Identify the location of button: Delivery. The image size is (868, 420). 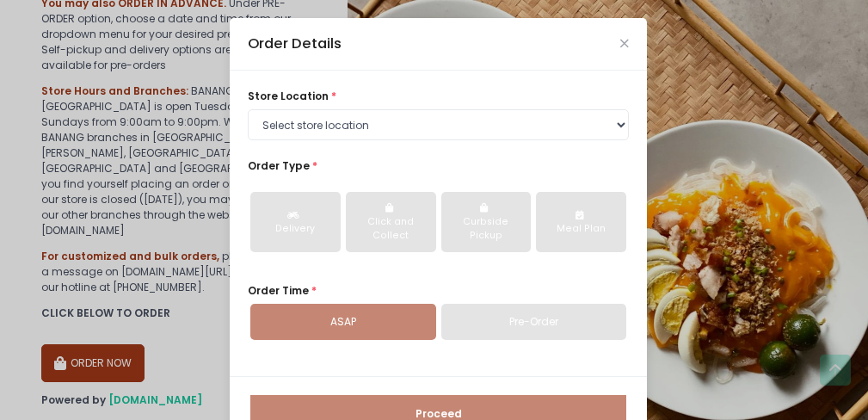
(295, 223).